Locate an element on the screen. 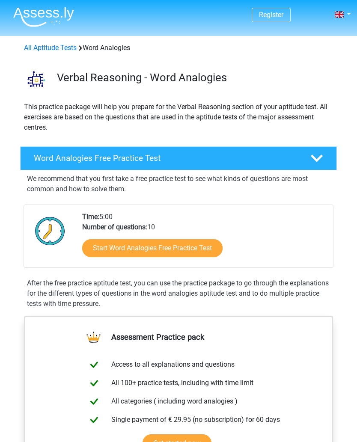  a: Register is located at coordinates (271, 15).